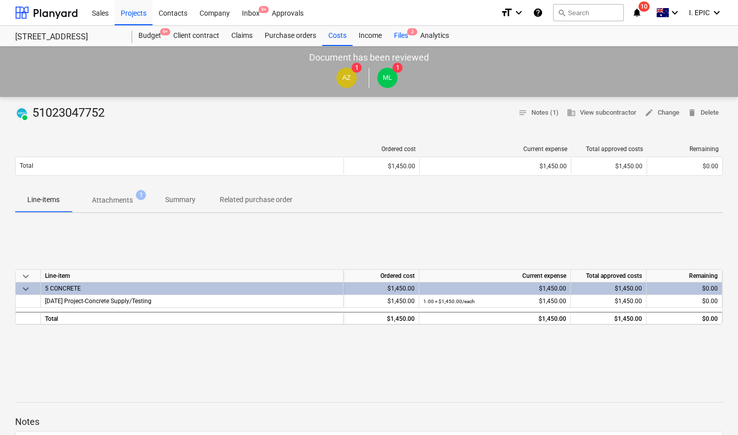 Image resolution: width=738 pixels, height=435 pixels. Describe the element at coordinates (369, 422) in the screenshot. I see `p: Notes` at that location.